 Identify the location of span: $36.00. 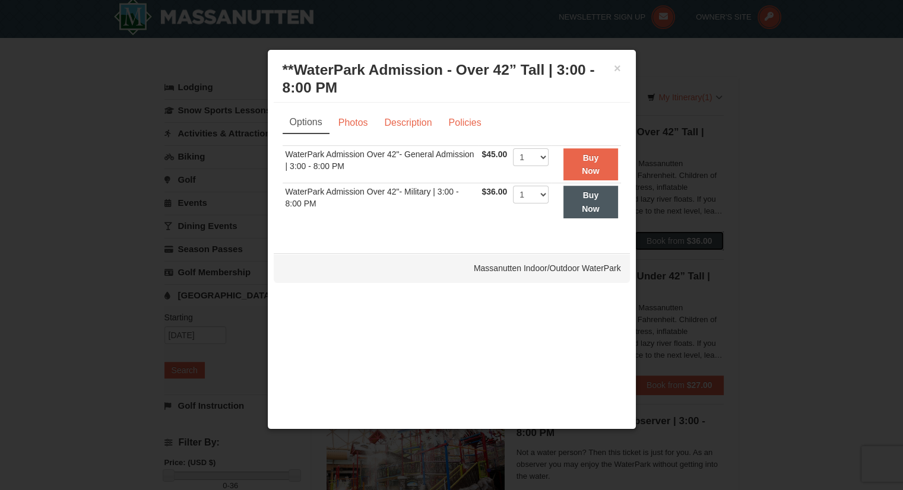
(494, 192).